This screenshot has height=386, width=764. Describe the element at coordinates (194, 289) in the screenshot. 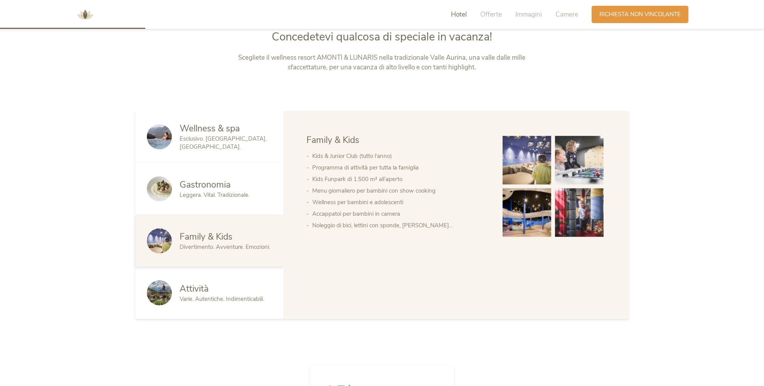

I see `span: Attività` at that location.